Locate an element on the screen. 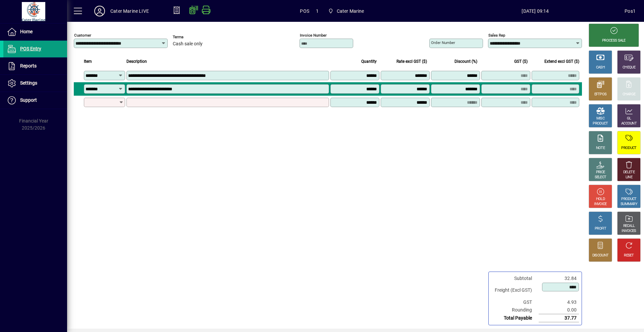 Image resolution: width=644 pixels, height=332 pixels. span: Settings is located at coordinates (28, 83).